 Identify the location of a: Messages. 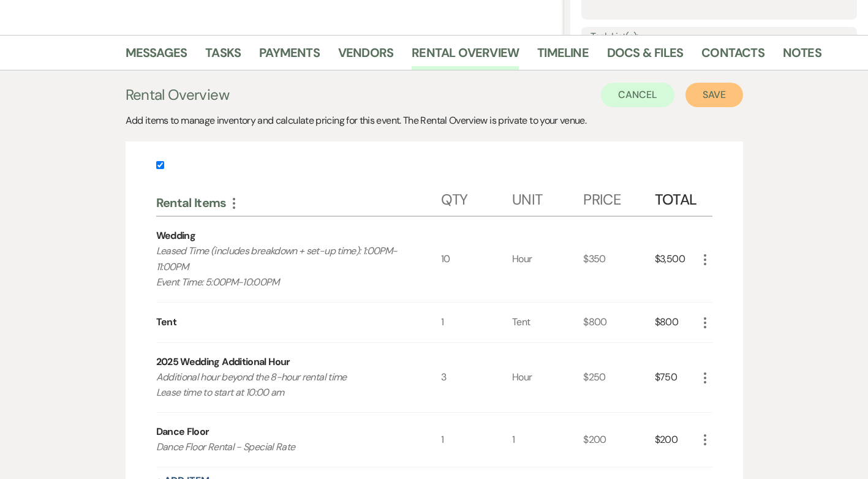
(156, 57).